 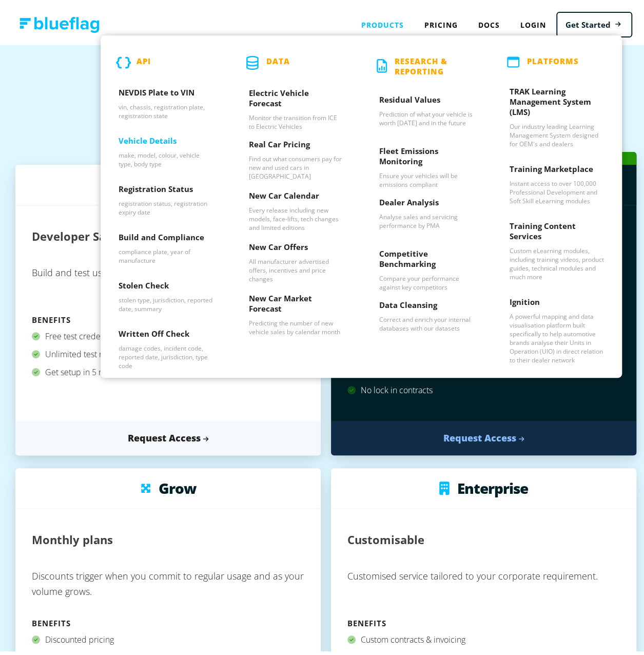 What do you see at coordinates (557, 334) in the screenshot?
I see `p: A powerful mapping and data visualisation platform built specifically to help automotive brands a...` at bounding box center [557, 334].